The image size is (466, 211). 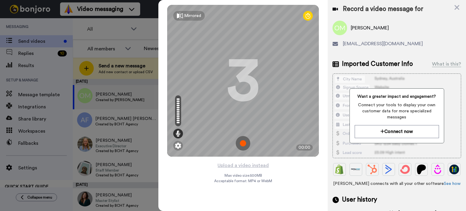 I want to click on img: Patreon, so click(x=422, y=169).